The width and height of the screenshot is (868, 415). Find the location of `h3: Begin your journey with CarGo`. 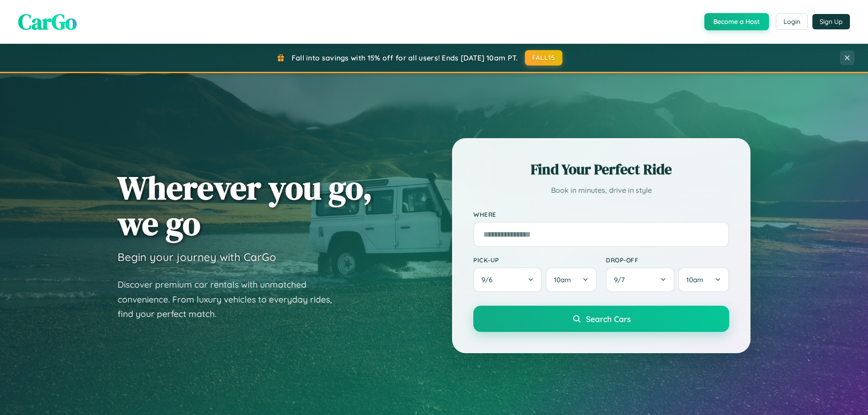

h3: Begin your journey with CarGo is located at coordinates (197, 257).